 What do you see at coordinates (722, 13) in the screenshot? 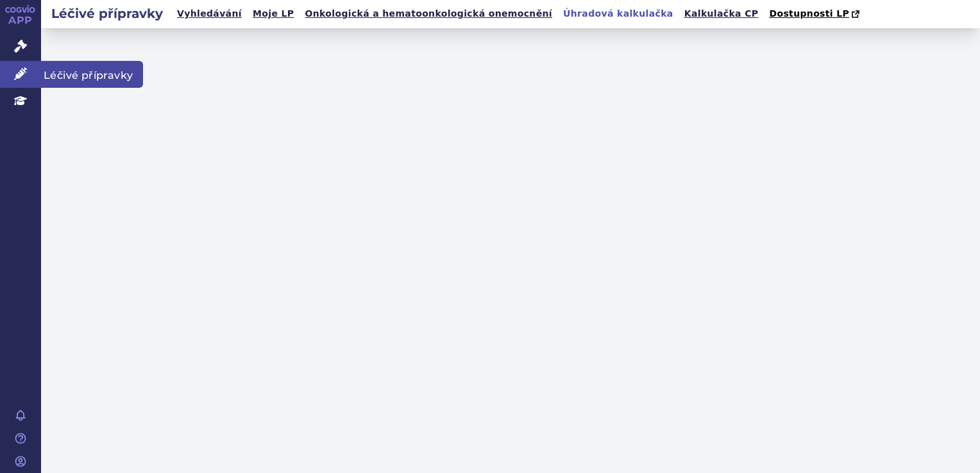
I see `a: Kalkulačka CP` at bounding box center [722, 13].